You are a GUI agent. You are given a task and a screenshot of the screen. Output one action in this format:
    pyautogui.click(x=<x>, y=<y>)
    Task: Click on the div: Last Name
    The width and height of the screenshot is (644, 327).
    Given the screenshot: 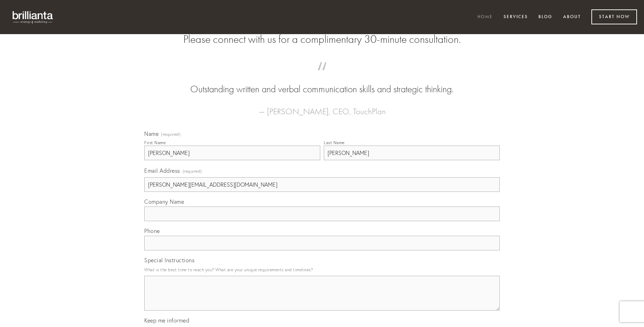 What is the action you would take?
    pyautogui.click(x=334, y=142)
    